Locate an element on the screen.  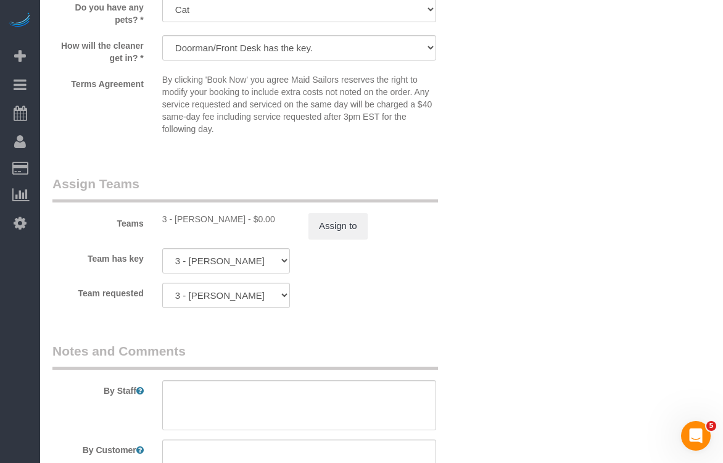
div: 0 hours x $17.00/hour is located at coordinates (226, 219).